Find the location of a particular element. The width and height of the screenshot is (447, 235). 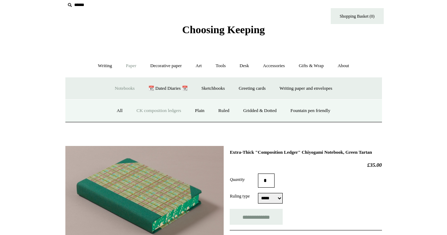

a: Sketchbooks is located at coordinates (213, 88).